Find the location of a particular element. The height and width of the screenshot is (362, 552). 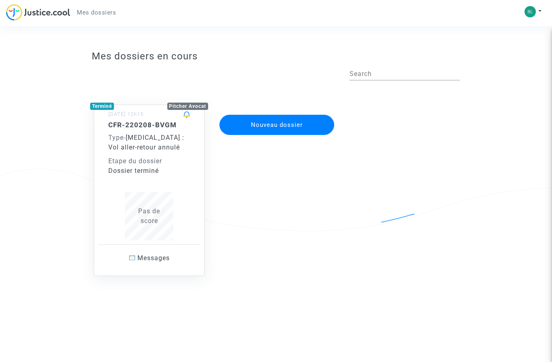

h3: Mes dossiers en cours is located at coordinates (275, 56).